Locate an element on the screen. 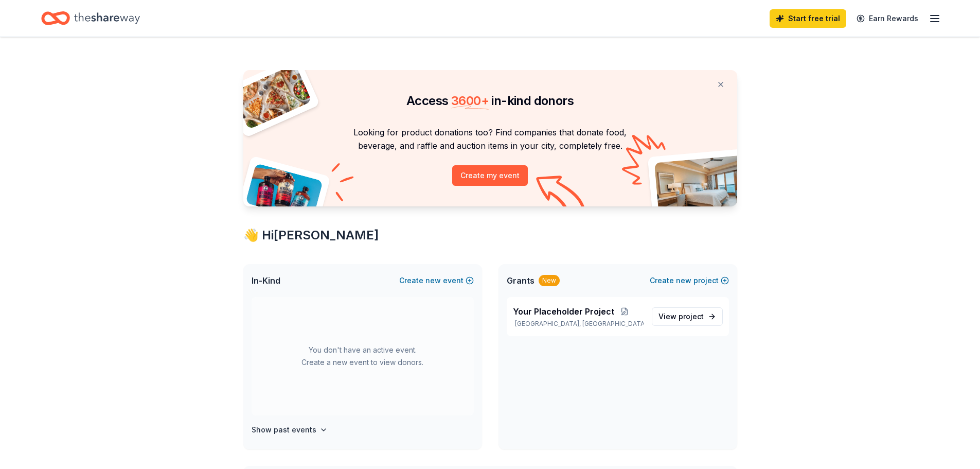 The width and height of the screenshot is (980, 469). img: Pizza is located at coordinates (272, 97).